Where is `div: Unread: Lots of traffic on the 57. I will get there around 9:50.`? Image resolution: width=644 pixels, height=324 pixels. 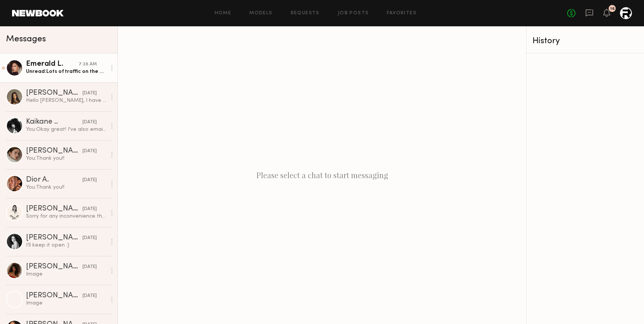
div: Unread: Lots of traffic on the 57. I will get there around 9:50. is located at coordinates (66, 72).